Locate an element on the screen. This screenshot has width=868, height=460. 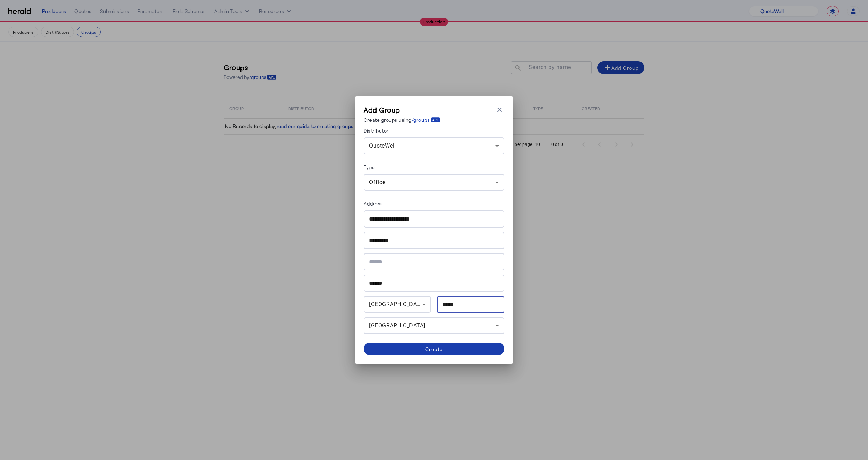
button: Create is located at coordinates (434, 349).